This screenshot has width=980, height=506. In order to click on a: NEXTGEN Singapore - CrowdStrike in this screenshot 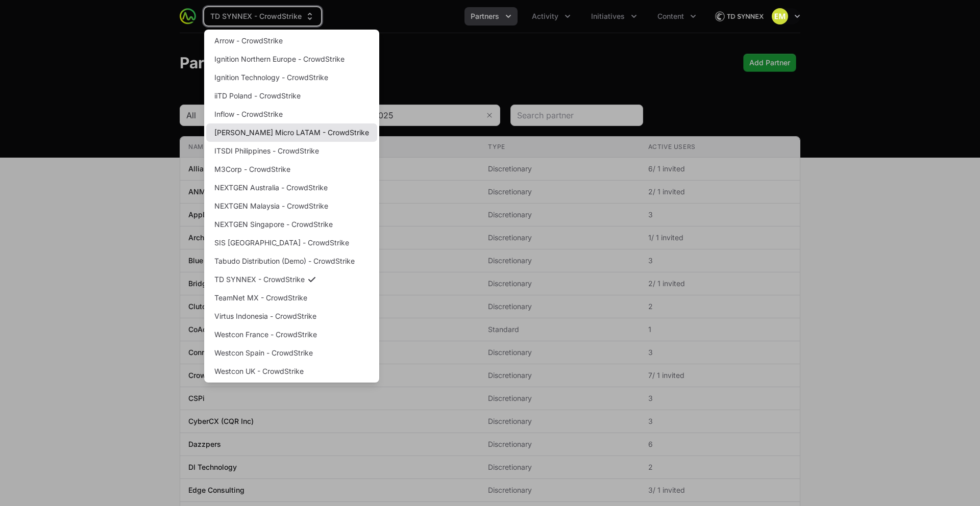, I will do `click(291, 225)`.